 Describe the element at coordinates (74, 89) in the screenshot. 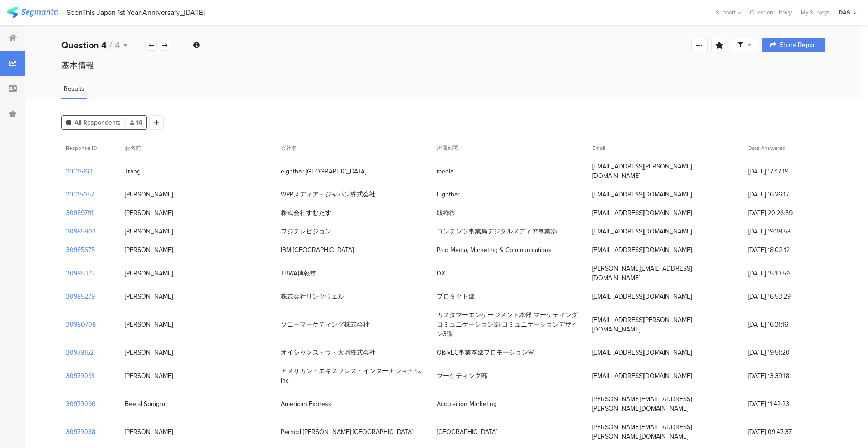

I see `span: Results` at that location.